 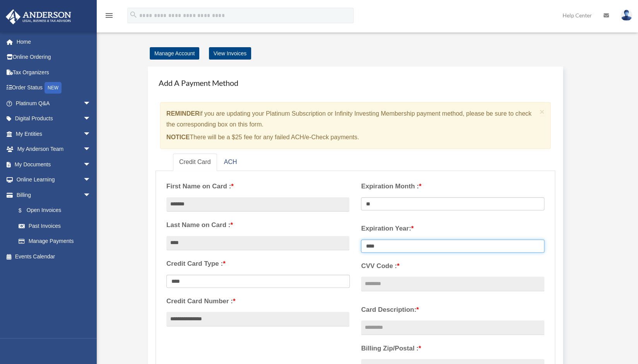 I want to click on a: Credit Card, so click(x=195, y=162).